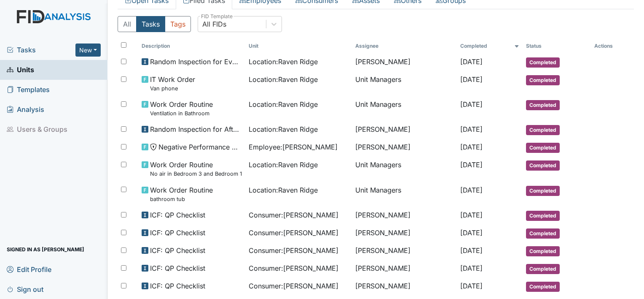 This screenshot has height=299, width=644. Describe the element at coordinates (28, 90) in the screenshot. I see `span: Templates` at that location.